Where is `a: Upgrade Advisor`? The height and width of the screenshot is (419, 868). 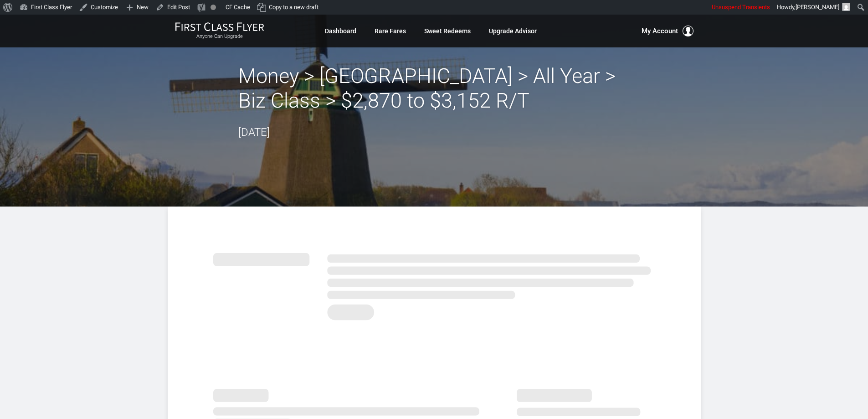 a: Upgrade Advisor is located at coordinates (513, 31).